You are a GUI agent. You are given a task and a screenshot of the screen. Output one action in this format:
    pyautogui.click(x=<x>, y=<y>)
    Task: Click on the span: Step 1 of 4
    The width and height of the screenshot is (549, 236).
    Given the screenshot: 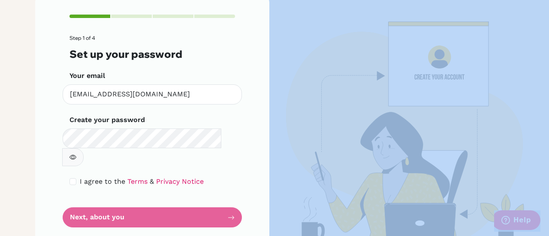 What is the action you would take?
    pyautogui.click(x=82, y=38)
    